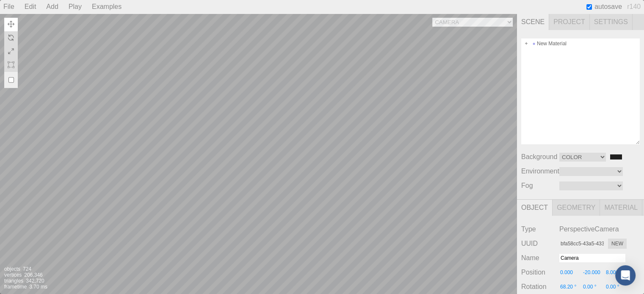 The height and width of the screenshot is (294, 644). Describe the element at coordinates (625, 275) in the screenshot. I see `div: Open Intercom Messenger` at that location.